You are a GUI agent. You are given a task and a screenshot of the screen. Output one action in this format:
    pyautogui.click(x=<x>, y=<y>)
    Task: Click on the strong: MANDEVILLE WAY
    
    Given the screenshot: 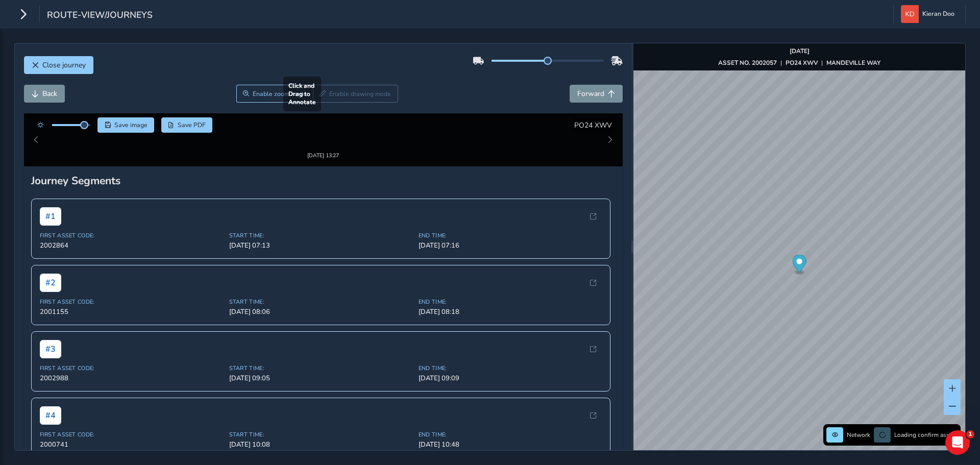 What is the action you would take?
    pyautogui.click(x=854, y=63)
    